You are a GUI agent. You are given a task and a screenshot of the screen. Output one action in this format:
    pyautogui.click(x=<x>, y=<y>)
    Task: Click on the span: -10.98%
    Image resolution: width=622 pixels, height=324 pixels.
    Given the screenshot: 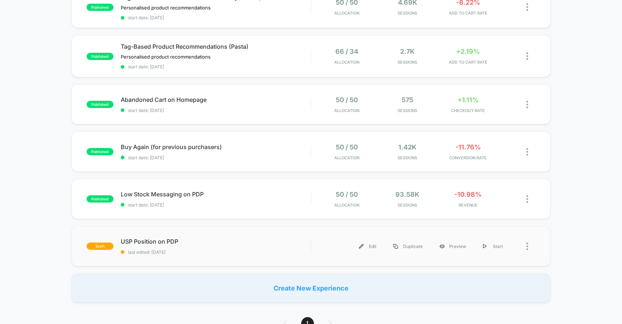 What is the action you would take?
    pyautogui.click(x=468, y=194)
    